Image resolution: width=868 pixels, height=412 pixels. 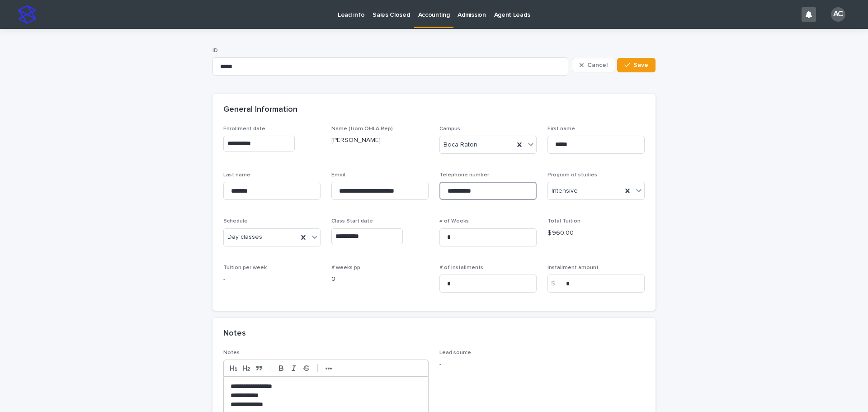 What do you see at coordinates (235, 221) in the screenshot?
I see `span: Schedule` at bounding box center [235, 221].